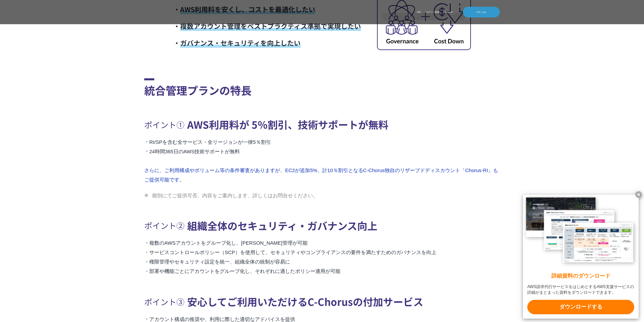 The height and width of the screenshot is (322, 644). What do you see at coordinates (481, 12) in the screenshot?
I see `span: お申し込み` at bounding box center [481, 12].